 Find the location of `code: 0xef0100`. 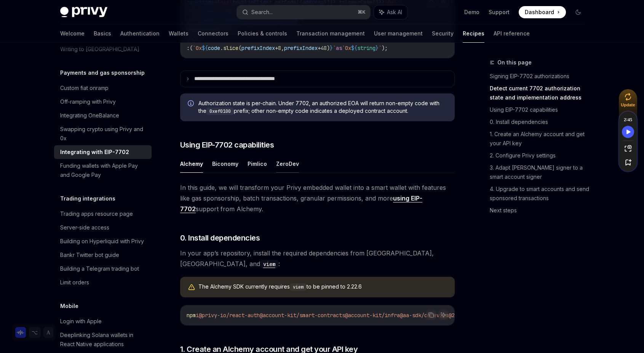

code: 0xef0100 is located at coordinates (220, 112).